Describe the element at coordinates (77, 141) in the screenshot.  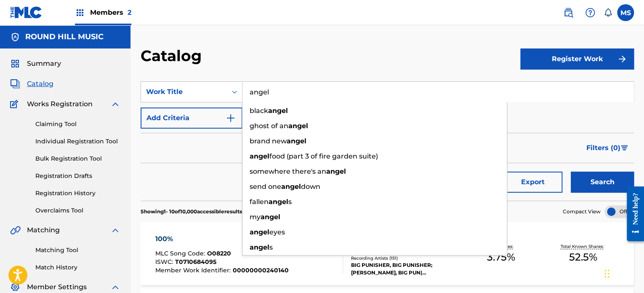
I see `a: Individual Registration Tool` at that location.